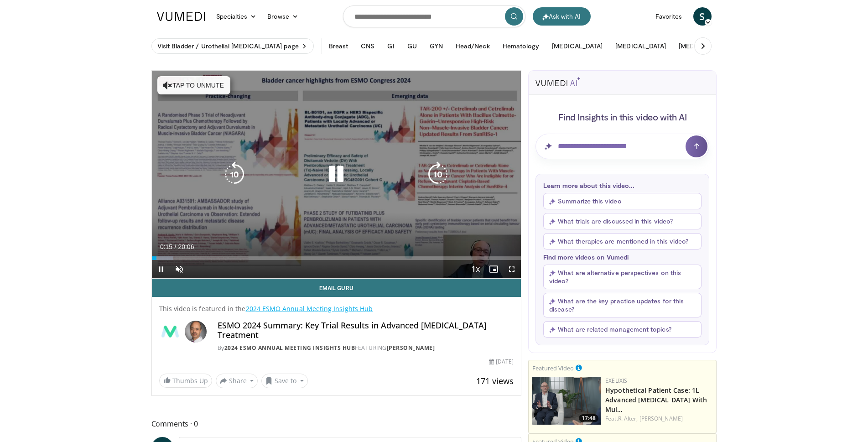 This screenshot has width=868, height=442. I want to click on button: Breast, so click(339, 46).